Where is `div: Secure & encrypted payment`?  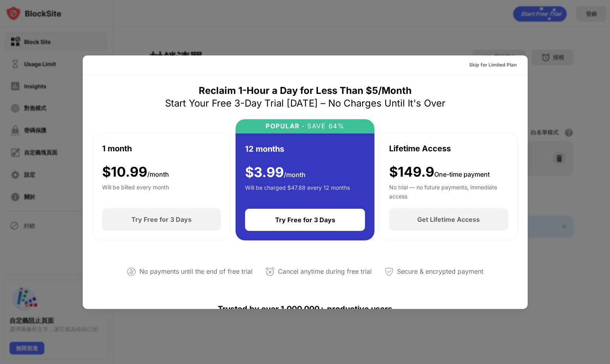
div: Secure & encrypted payment is located at coordinates (440, 272).